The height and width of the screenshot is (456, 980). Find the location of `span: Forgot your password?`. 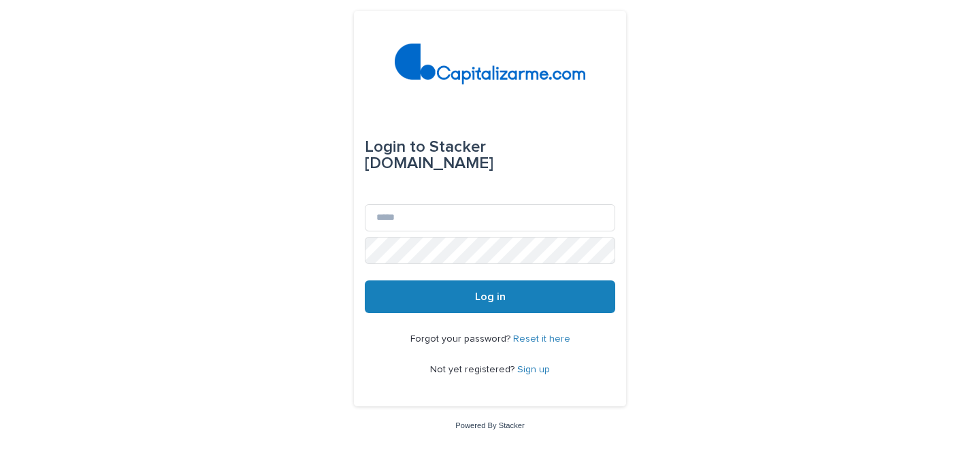

span: Forgot your password? is located at coordinates (461, 339).